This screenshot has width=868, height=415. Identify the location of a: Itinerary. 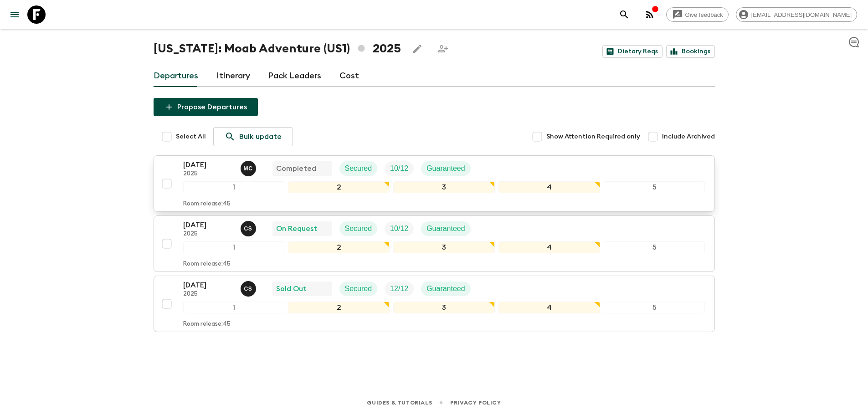
(233, 76).